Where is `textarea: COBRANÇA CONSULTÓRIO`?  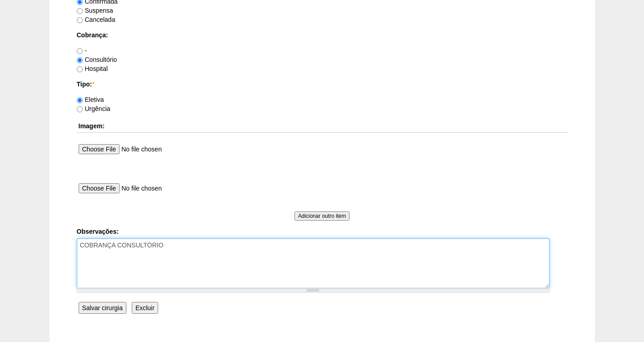 textarea: COBRANÇA CONSULTÓRIO is located at coordinates (313, 263).